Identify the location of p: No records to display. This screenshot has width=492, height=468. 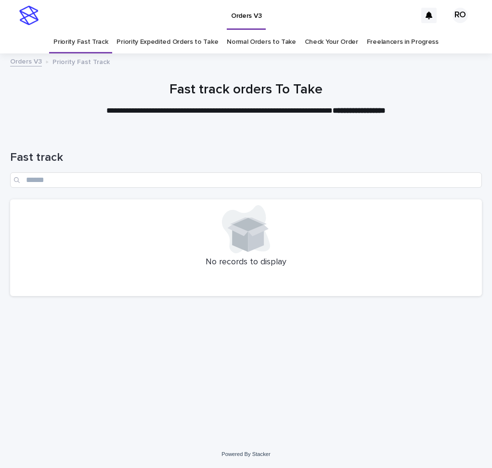
(246, 263).